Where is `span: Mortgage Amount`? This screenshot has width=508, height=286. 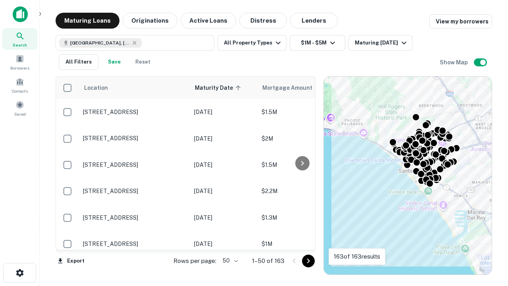 span: Mortgage Amount is located at coordinates (293, 88).